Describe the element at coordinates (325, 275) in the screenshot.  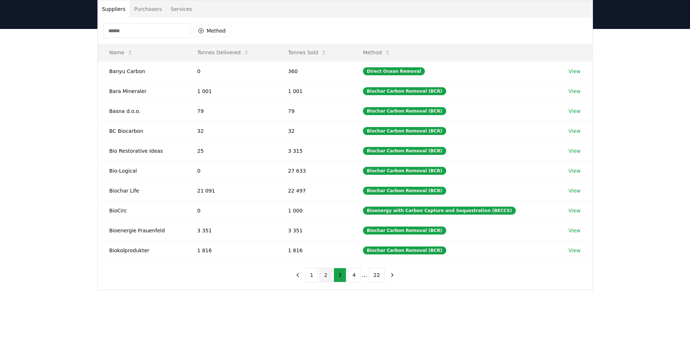
I see `button: 2` at that location.